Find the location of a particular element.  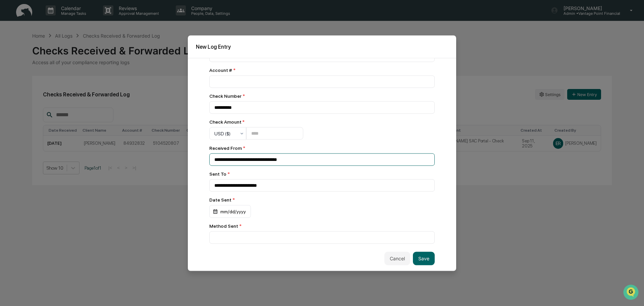

a: Powered byPylon is located at coordinates (64, 116).